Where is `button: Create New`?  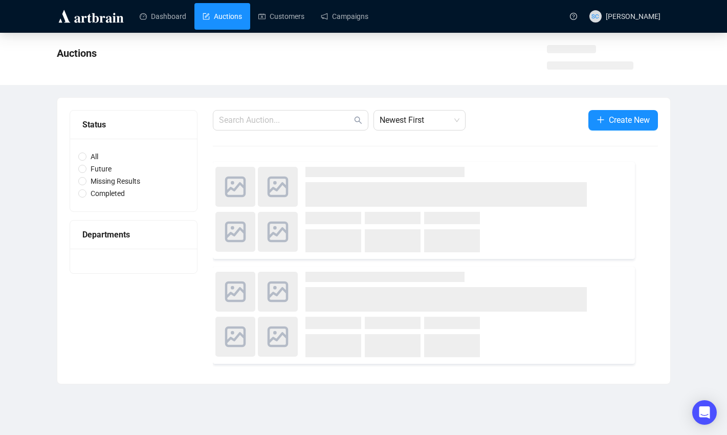
button: Create New is located at coordinates (624, 120).